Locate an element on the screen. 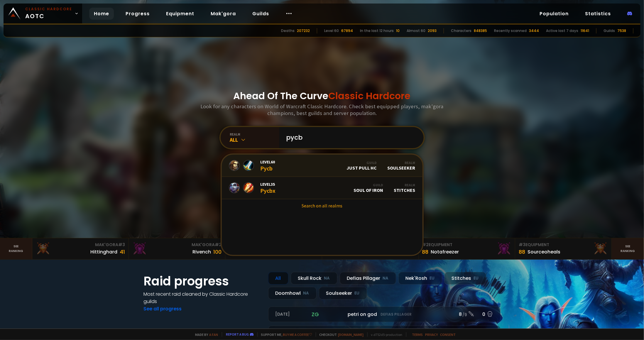 The height and width of the screenshot is (340, 644). a: See all progress is located at coordinates (163, 309).